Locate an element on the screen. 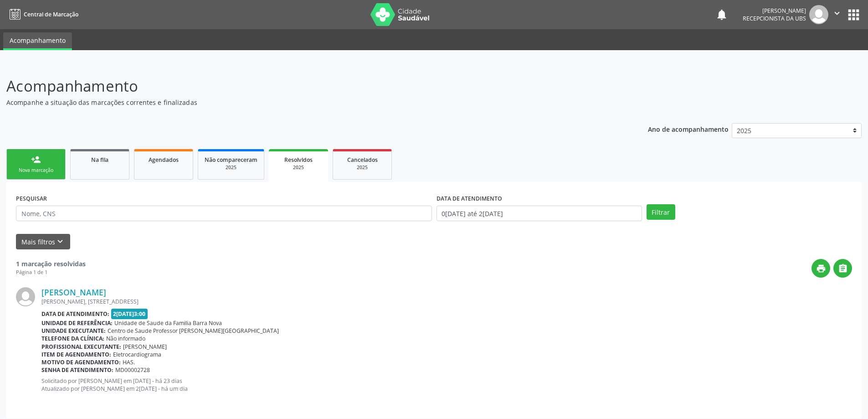  label: DATA DE ATENDIMENTO is located at coordinates (470, 198).